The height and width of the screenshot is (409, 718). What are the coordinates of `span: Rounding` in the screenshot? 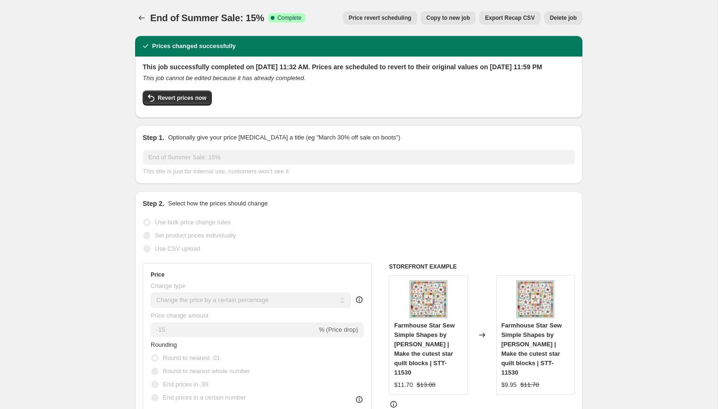 It's located at (164, 344).